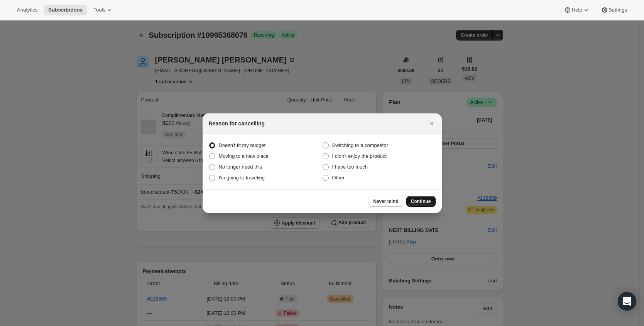 This screenshot has height=326, width=644. Describe the element at coordinates (27, 10) in the screenshot. I see `button: Analytics` at that location.